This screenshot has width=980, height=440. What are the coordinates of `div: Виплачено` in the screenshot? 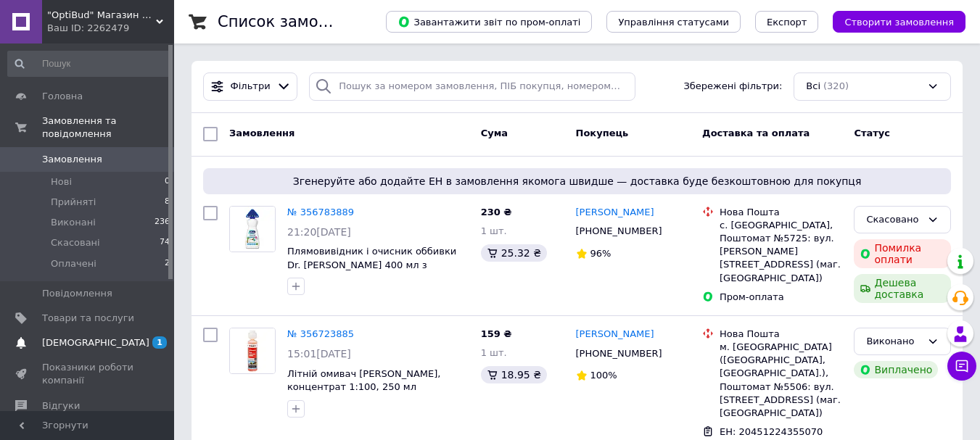 It's located at (896, 370).